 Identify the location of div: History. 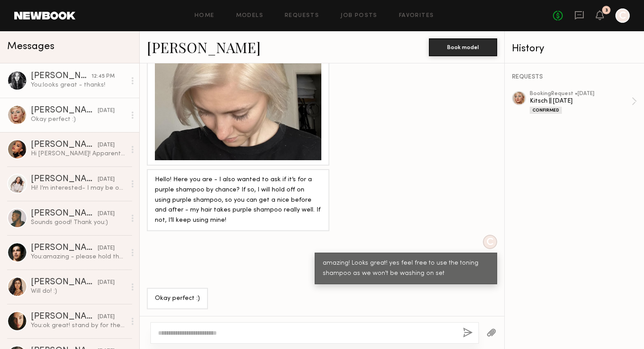
(574, 48).